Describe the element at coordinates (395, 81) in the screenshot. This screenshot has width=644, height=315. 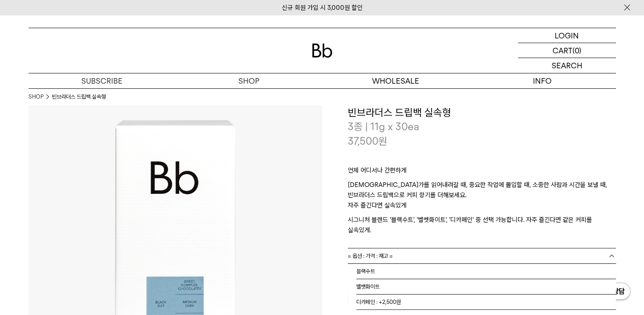
I see `p: WHOLESALE` at that location.